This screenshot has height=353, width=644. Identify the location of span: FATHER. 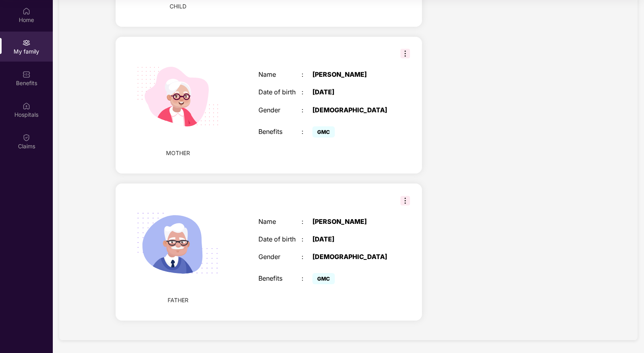
(178, 300).